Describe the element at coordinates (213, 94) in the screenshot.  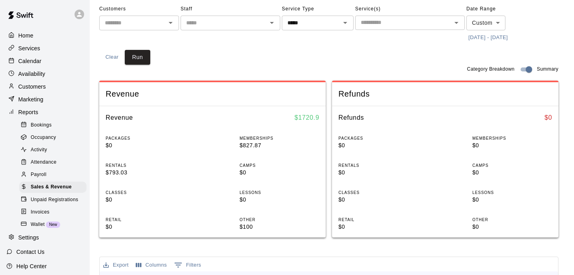
I see `span: Revenue` at that location.